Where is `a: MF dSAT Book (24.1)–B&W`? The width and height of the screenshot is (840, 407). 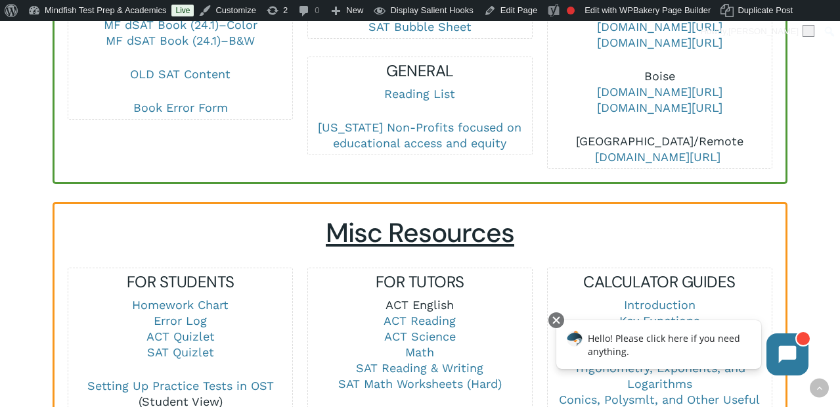 a: MF dSAT Book (24.1)–B&W is located at coordinates (180, 40).